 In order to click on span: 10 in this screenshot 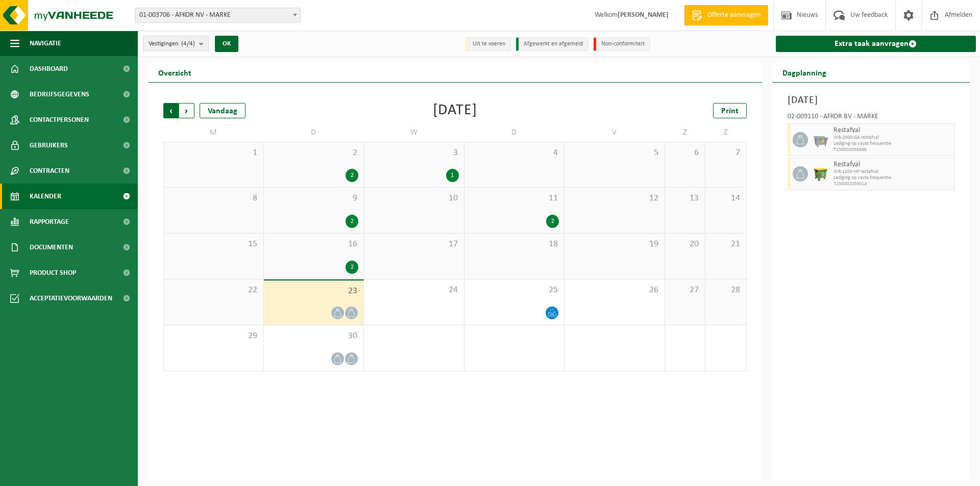, I will do `click(414, 199)`.